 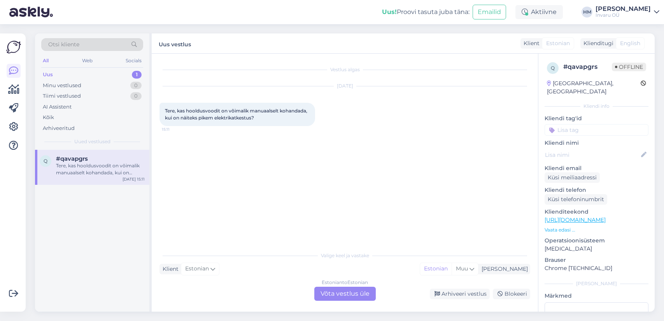 What do you see at coordinates (596, 240) in the screenshot?
I see `p: Operatsioonisüsteem` at bounding box center [596, 240].